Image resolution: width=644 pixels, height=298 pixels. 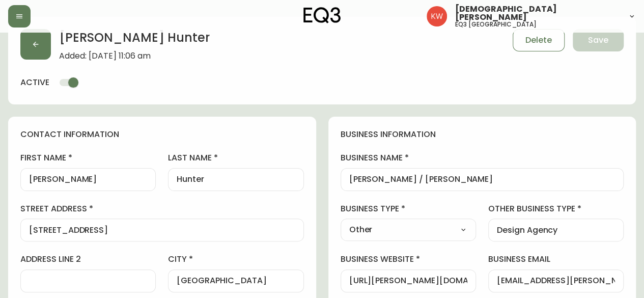 What do you see at coordinates (236, 259) in the screenshot?
I see `label: city` at bounding box center [236, 259].